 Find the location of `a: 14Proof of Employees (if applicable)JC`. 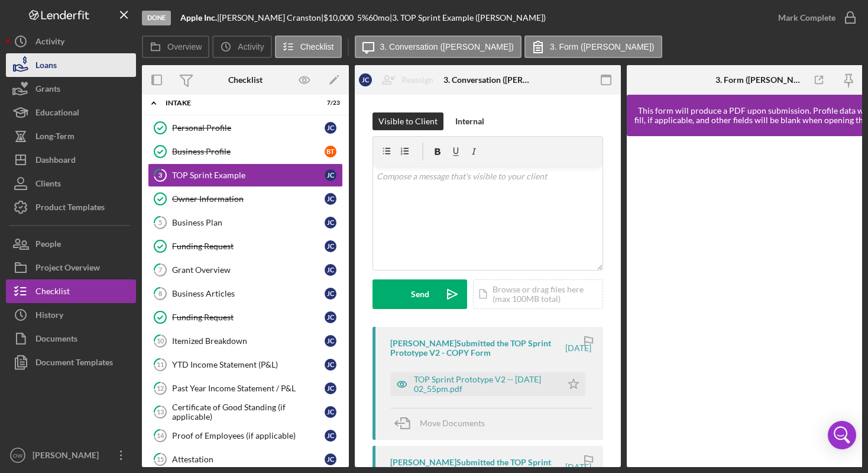

a: 14Proof of Employees (if applicable)JC is located at coordinates (245, 436).